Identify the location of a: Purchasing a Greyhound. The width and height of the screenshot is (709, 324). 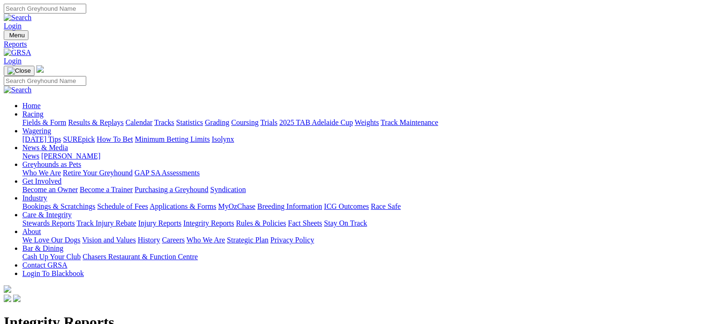
(172, 189).